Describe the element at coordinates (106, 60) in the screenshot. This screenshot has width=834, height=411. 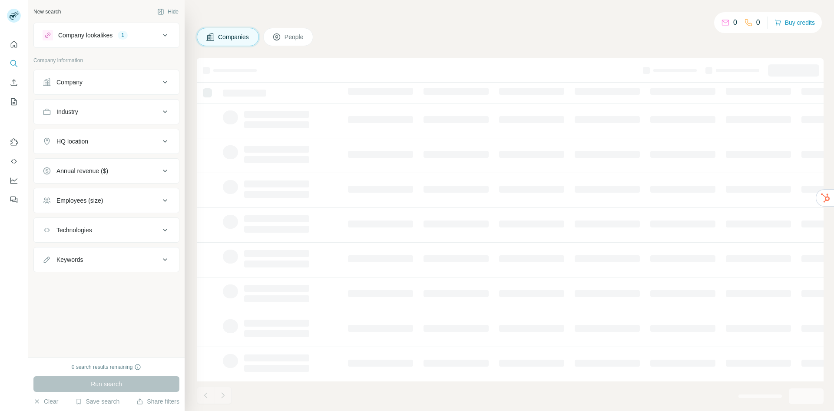
I see `p: Company information` at that location.